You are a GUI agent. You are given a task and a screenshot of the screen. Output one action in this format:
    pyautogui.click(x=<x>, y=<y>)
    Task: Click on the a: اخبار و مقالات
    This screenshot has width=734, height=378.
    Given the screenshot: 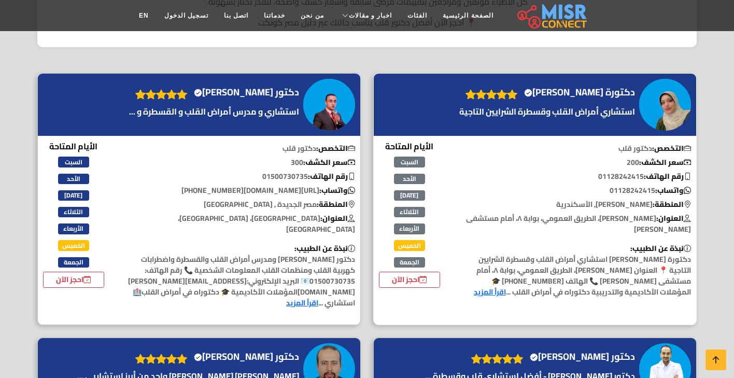 What is the action you would take?
    pyautogui.click(x=366, y=16)
    